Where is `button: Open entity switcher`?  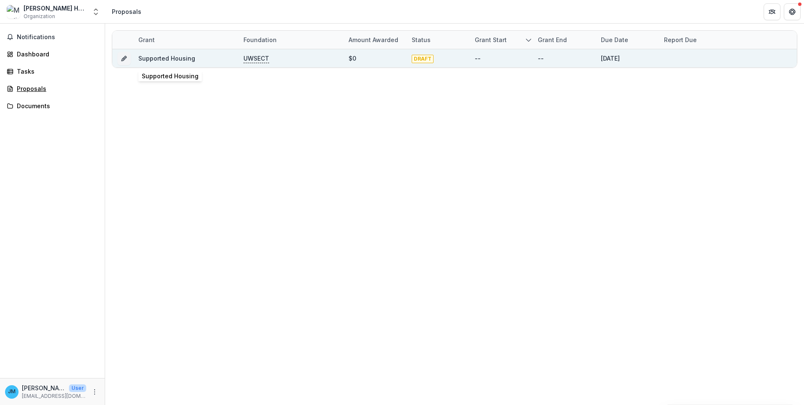 button: Open entity switcher is located at coordinates (96, 12).